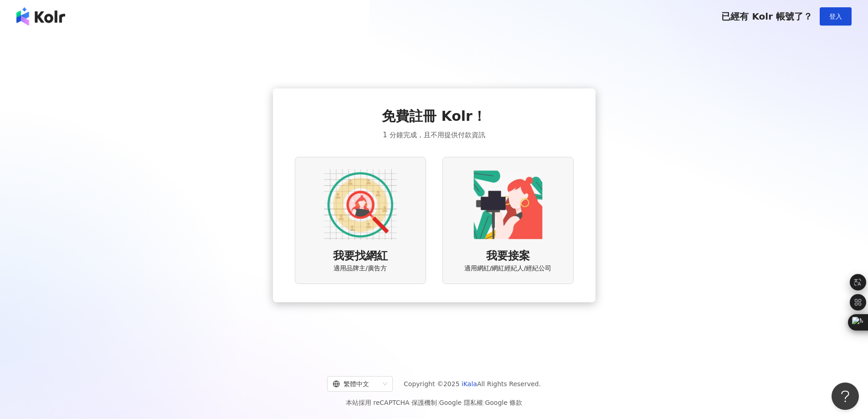  What do you see at coordinates (434, 135) in the screenshot?
I see `span: 1 分鐘完成，且不用提供付款資訊` at bounding box center [434, 135].